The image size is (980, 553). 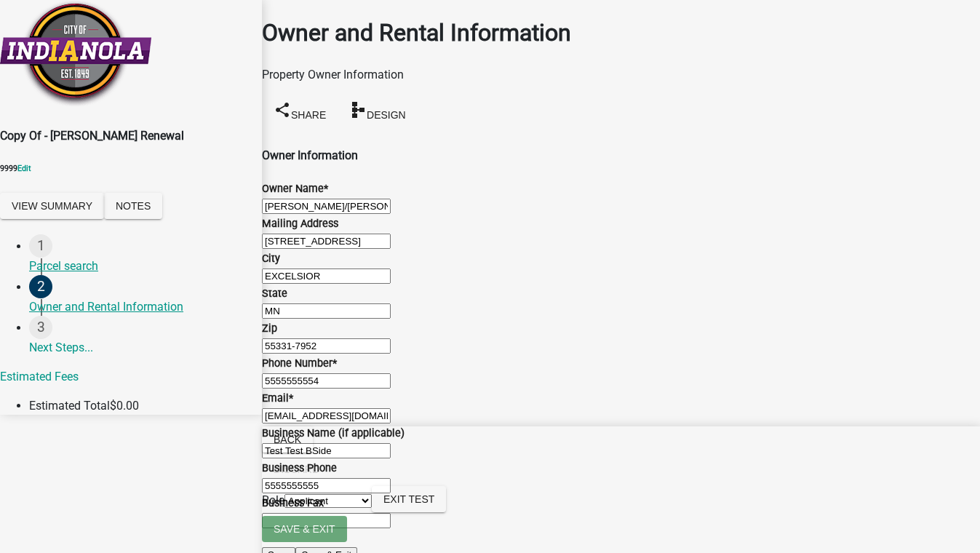 I want to click on wm-modal-confirm: Notes, so click(x=133, y=206).